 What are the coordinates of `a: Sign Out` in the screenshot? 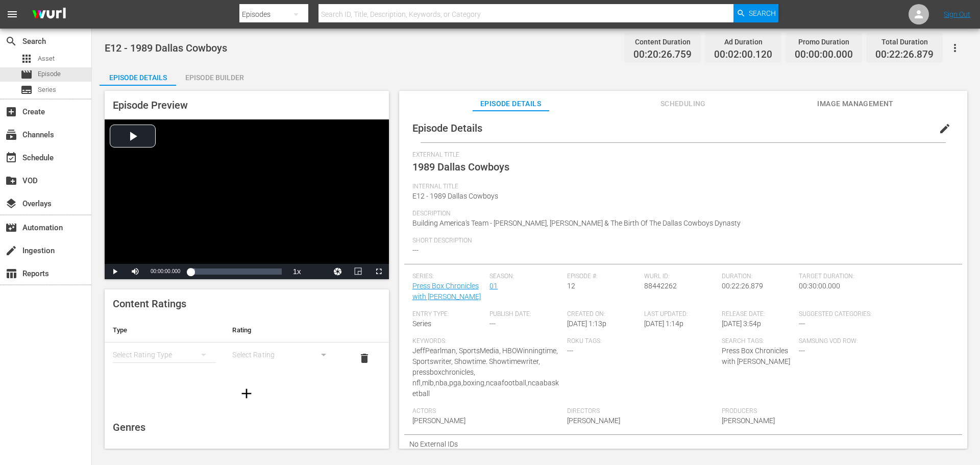 It's located at (957, 14).